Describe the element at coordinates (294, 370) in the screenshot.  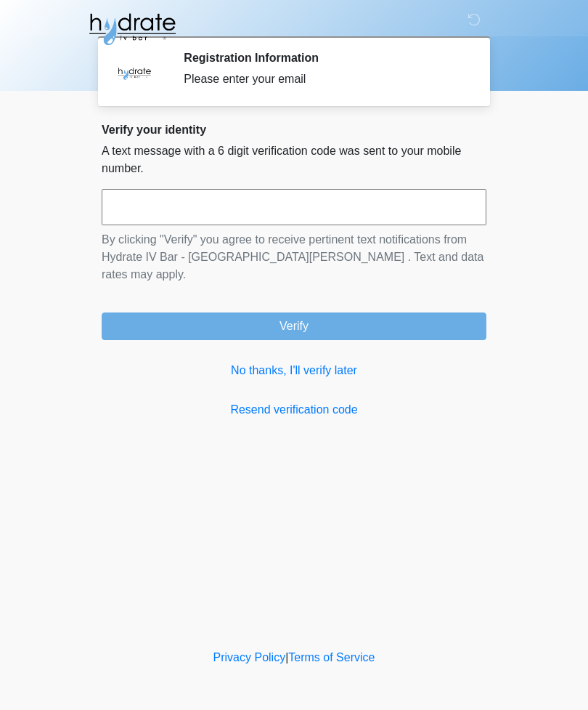
I see `a: No thanks, I'll verify later` at that location.